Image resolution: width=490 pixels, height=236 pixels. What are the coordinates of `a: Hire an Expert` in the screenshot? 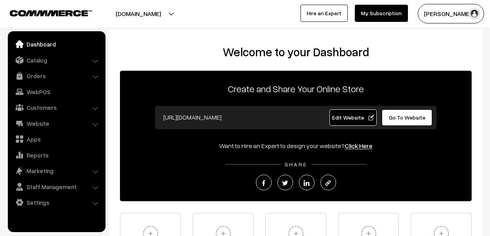 It's located at (324, 13).